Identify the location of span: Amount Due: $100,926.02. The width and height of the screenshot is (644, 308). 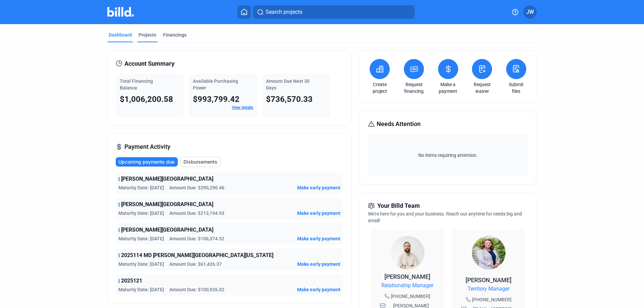
(197, 290).